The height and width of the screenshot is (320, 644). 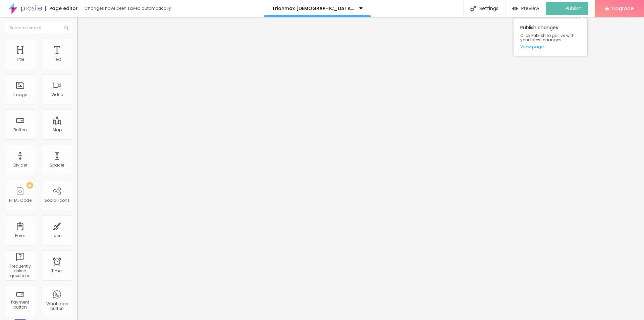 I want to click on div: Spacer, so click(x=57, y=165).